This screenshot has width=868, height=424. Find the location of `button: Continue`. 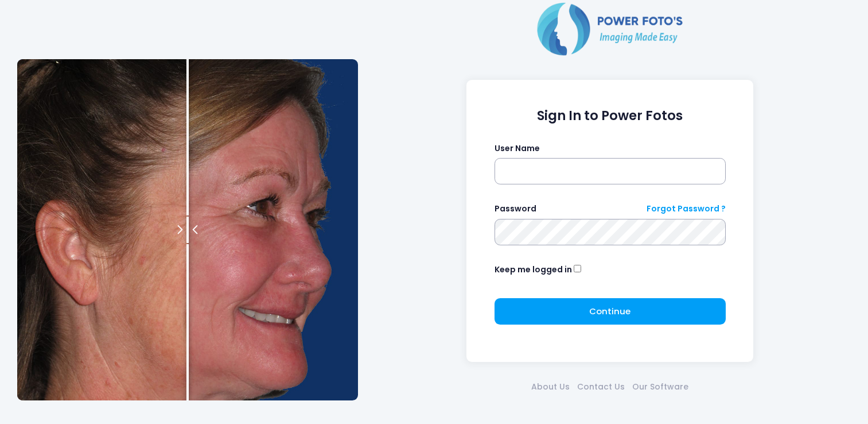

button: Continue is located at coordinates (610, 311).